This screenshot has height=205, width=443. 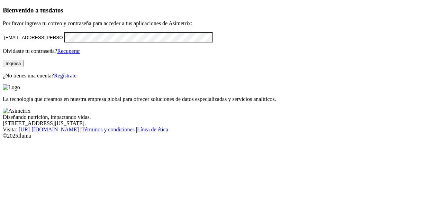 What do you see at coordinates (221, 76) in the screenshot?
I see `p: ¿No tienes una cuenta?` at bounding box center [221, 76].